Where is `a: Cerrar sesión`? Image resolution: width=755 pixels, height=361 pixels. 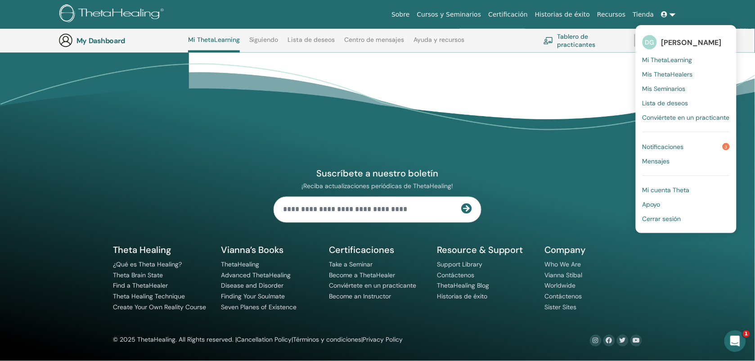 a: Cerrar sesión is located at coordinates (686, 219).